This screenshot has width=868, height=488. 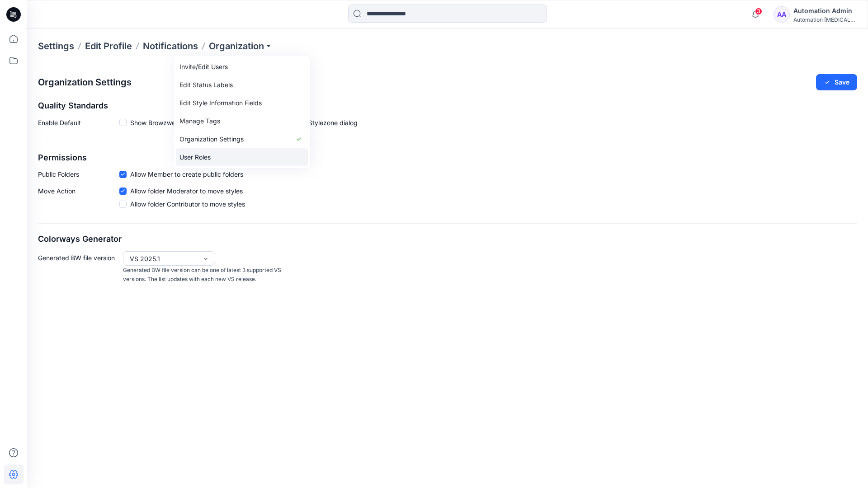 What do you see at coordinates (79, 174) in the screenshot?
I see `p: Public Folders` at bounding box center [79, 174].